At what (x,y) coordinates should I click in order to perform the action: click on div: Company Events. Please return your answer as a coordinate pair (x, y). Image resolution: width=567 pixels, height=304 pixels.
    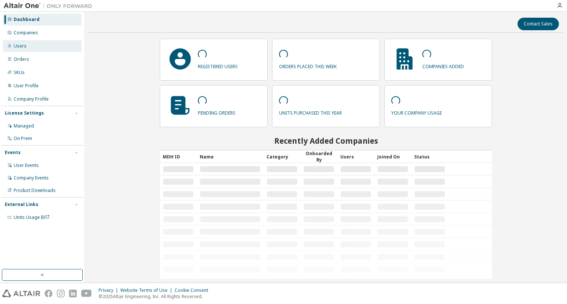
    Looking at the image, I should click on (31, 178).